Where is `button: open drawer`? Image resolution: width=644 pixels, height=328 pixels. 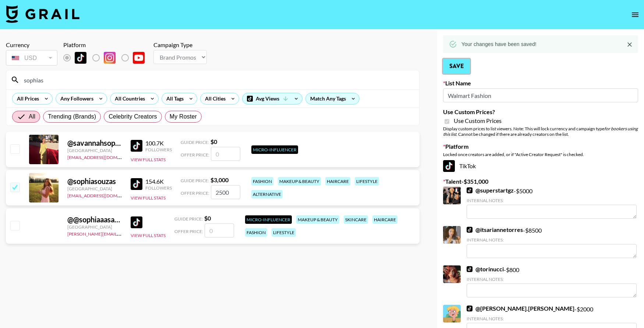 button: open drawer is located at coordinates (635, 15).